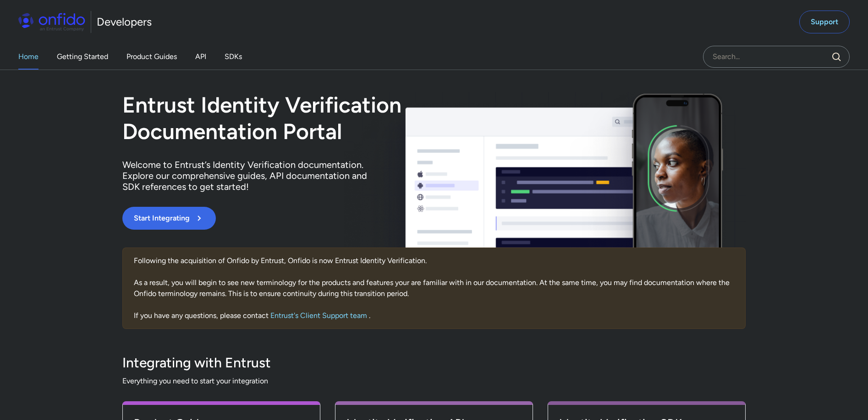  What do you see at coordinates (434, 363) in the screenshot?
I see `h3: Integrating with Entrust` at bounding box center [434, 363].